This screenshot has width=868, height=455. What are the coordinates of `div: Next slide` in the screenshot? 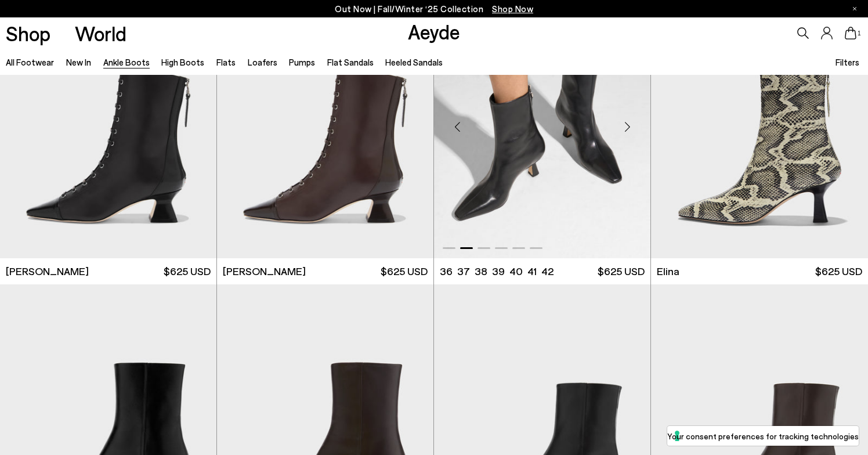 It's located at (627, 127).